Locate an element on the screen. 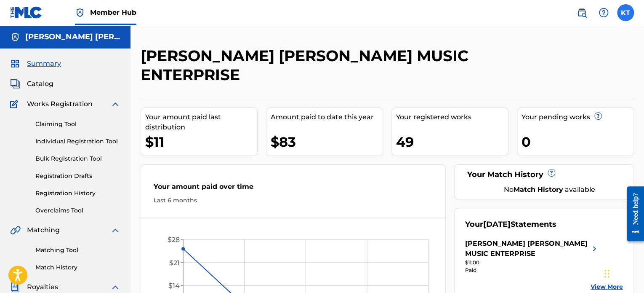 This screenshot has height=293, width=644. span: Summary is located at coordinates (44, 64).